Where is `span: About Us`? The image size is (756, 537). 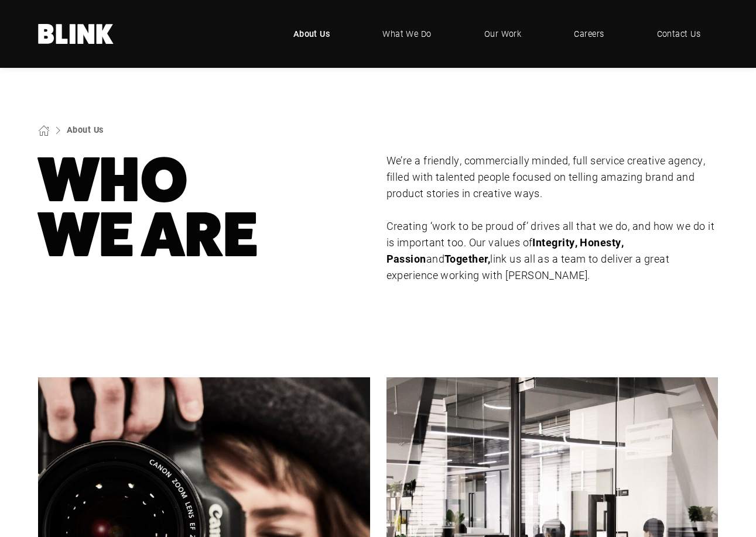 span: About Us is located at coordinates (312, 34).